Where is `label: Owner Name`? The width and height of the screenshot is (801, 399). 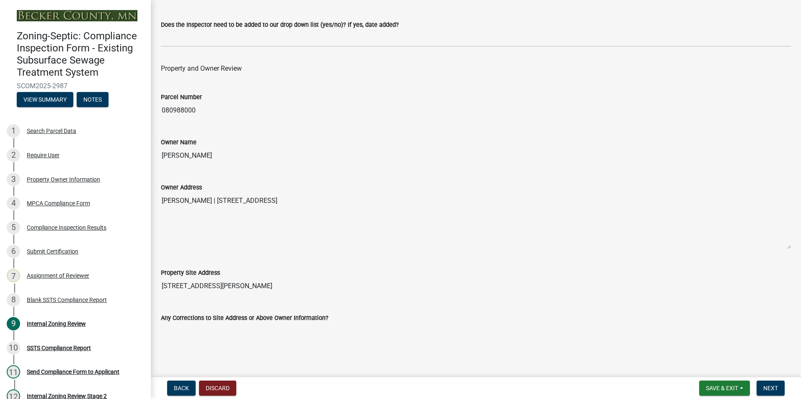
label: Owner Name is located at coordinates (178, 143).